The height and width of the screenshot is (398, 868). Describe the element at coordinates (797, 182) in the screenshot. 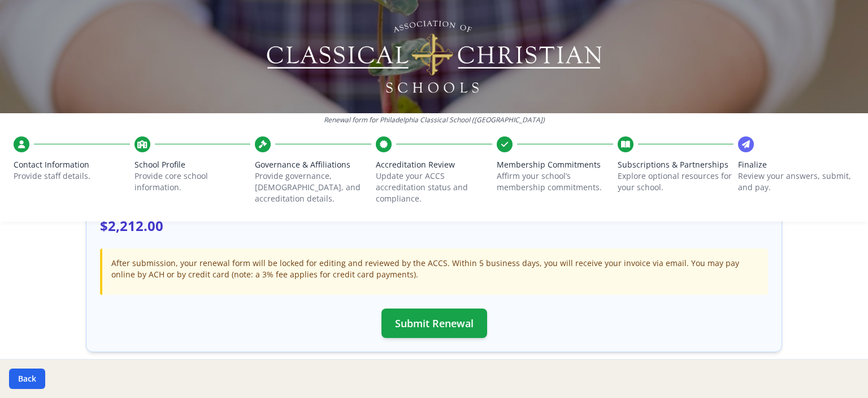

I see `p: Review your answers, submit, and pay.` at that location.